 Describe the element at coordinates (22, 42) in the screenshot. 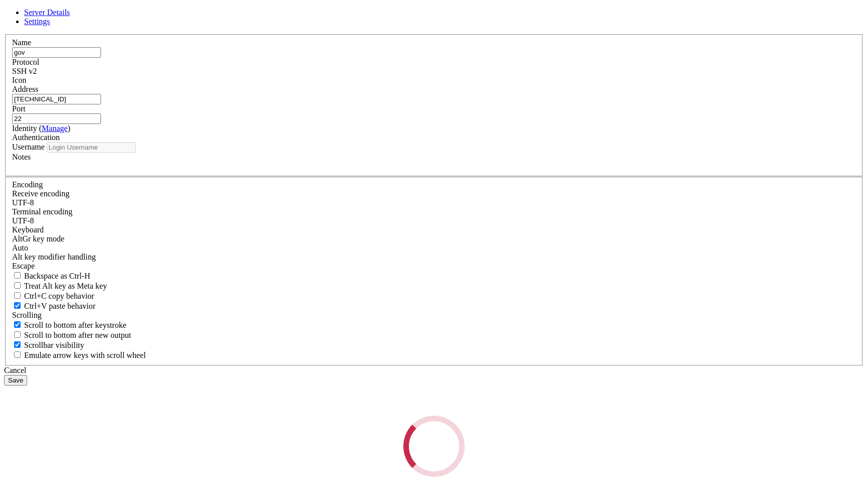

I see `label: Name` at that location.